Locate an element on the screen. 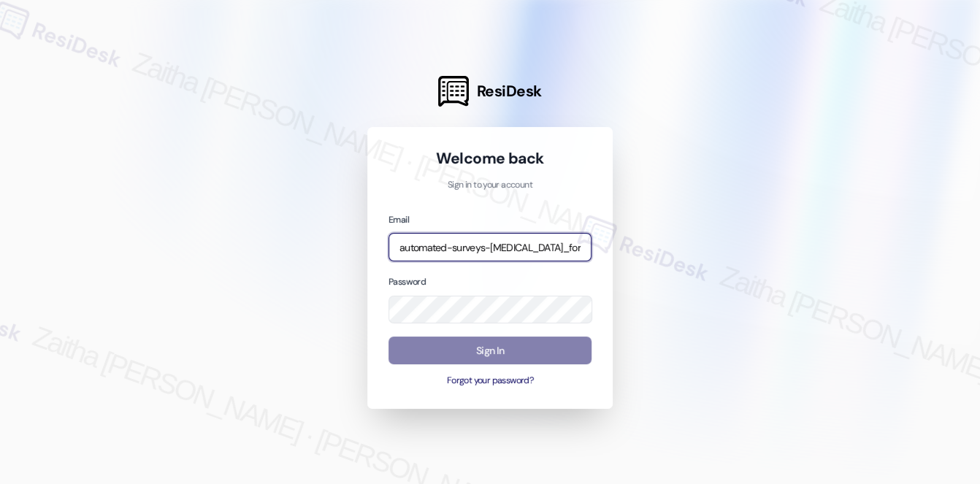  label: Password is located at coordinates (407, 282).